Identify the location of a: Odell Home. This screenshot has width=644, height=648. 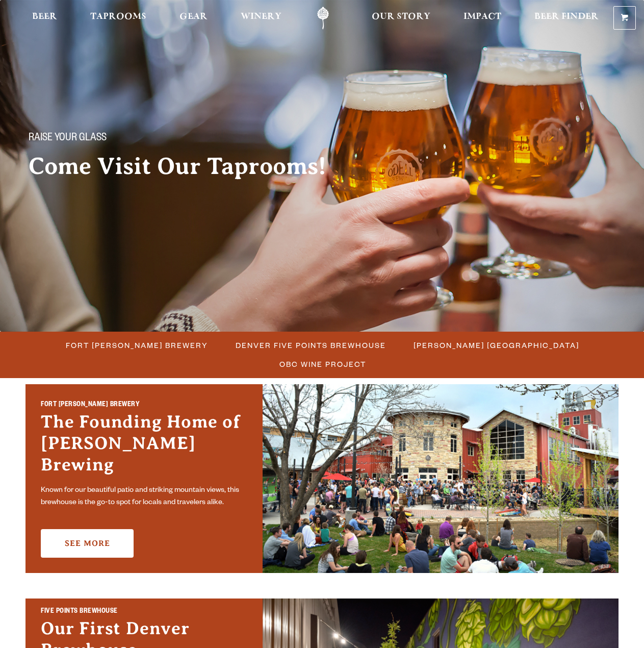
(323, 18).